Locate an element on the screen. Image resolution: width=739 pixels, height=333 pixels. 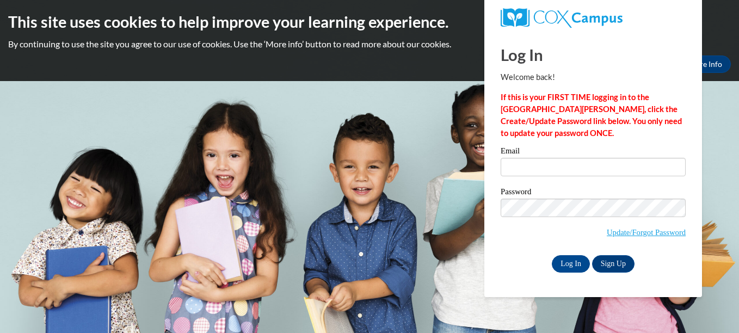
h2: This site uses cookies to help improve your learning experience. is located at coordinates (369, 22).